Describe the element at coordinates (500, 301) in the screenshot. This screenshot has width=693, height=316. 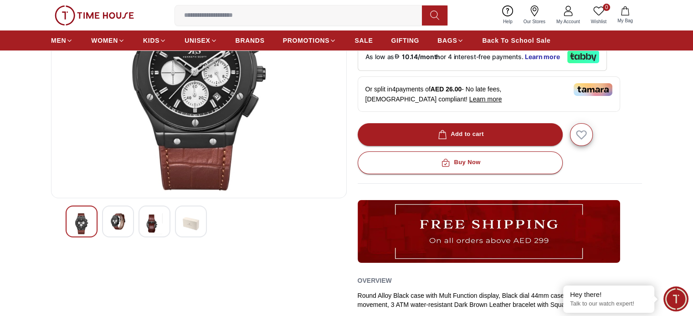
I see `div: Round Alloy Black case with Mult Function display, Black dial 44mm case diameter, Quartz movement...` at that location.